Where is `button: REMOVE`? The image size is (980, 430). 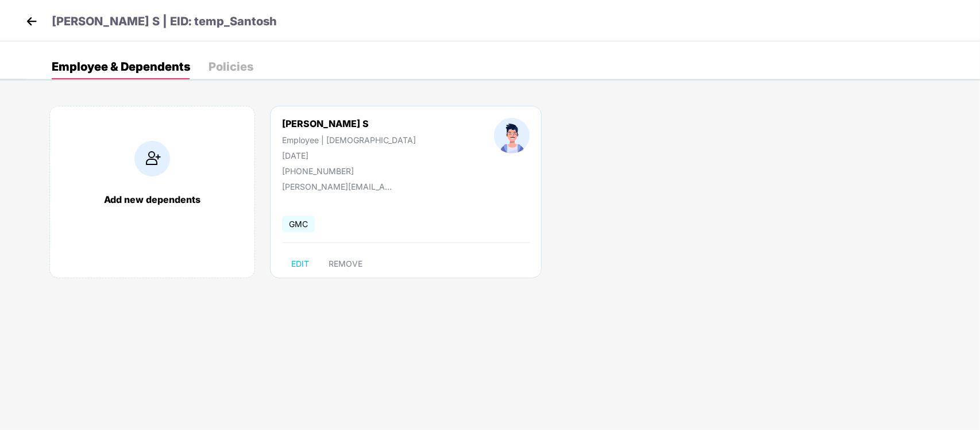 button: REMOVE is located at coordinates (345, 264).